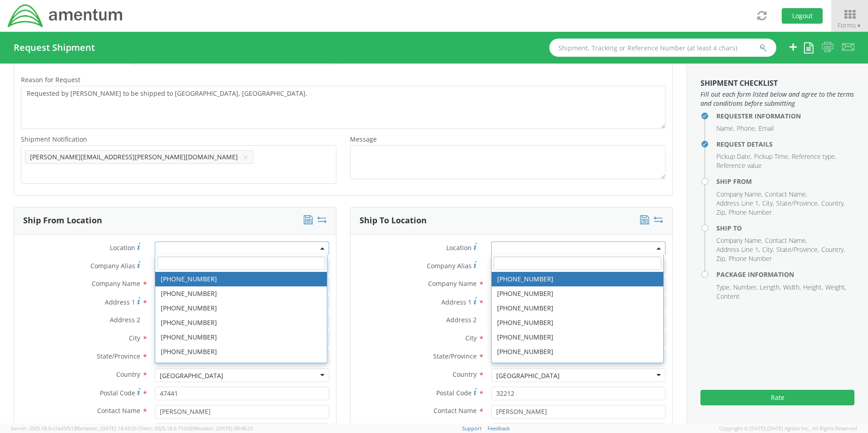 This screenshot has height=433, width=868. Describe the element at coordinates (63, 220) in the screenshot. I see `h3: Ship From Location` at that location.